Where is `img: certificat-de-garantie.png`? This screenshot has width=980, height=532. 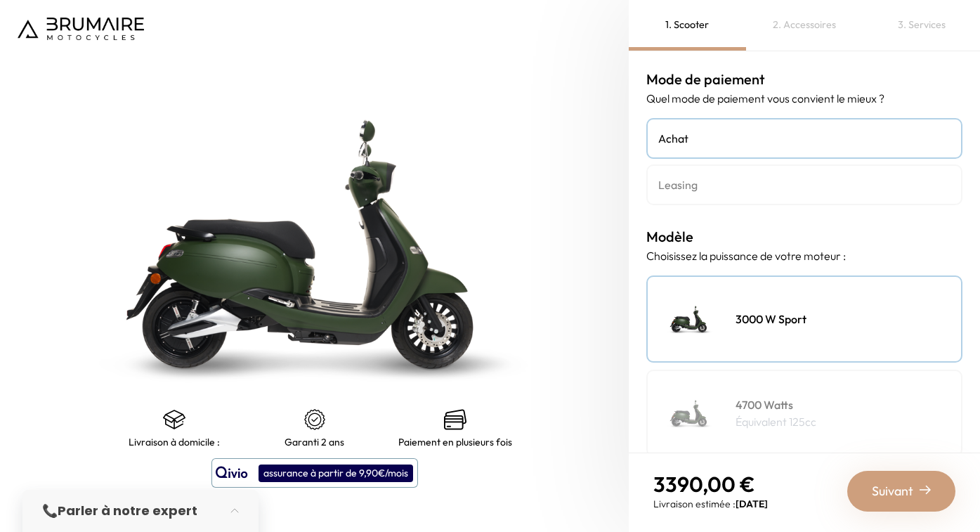 img: certificat-de-garantie.png is located at coordinates (315, 419).